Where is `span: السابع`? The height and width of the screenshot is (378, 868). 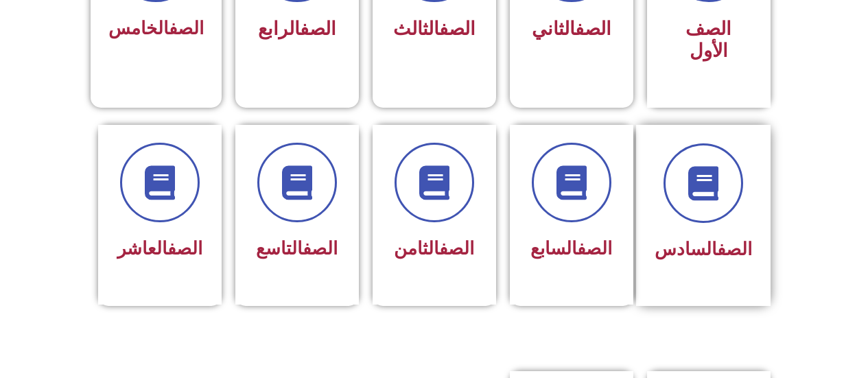 span: السابع is located at coordinates (571, 248).